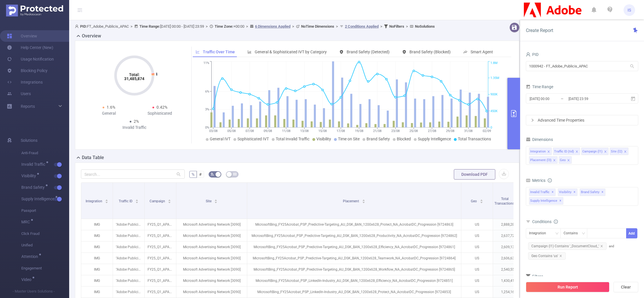  Describe the element at coordinates (468, 131) in the screenshot. I see `tspan: 31/08` at that location.